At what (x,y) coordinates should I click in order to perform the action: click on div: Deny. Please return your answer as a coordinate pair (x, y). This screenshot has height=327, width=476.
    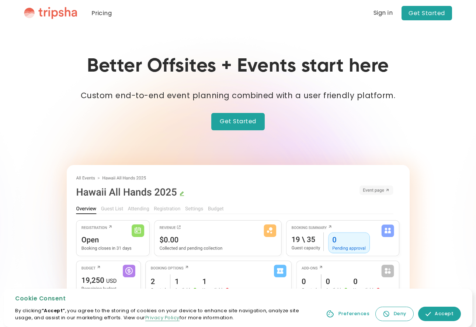
    Looking at the image, I should click on (400, 314).